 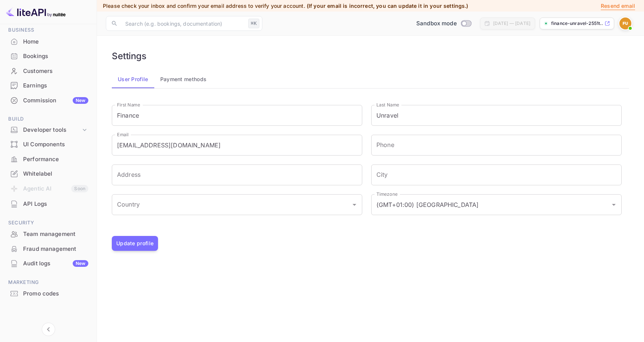 What do you see at coordinates (48, 86) in the screenshot?
I see `a: Earnings` at bounding box center [48, 86].